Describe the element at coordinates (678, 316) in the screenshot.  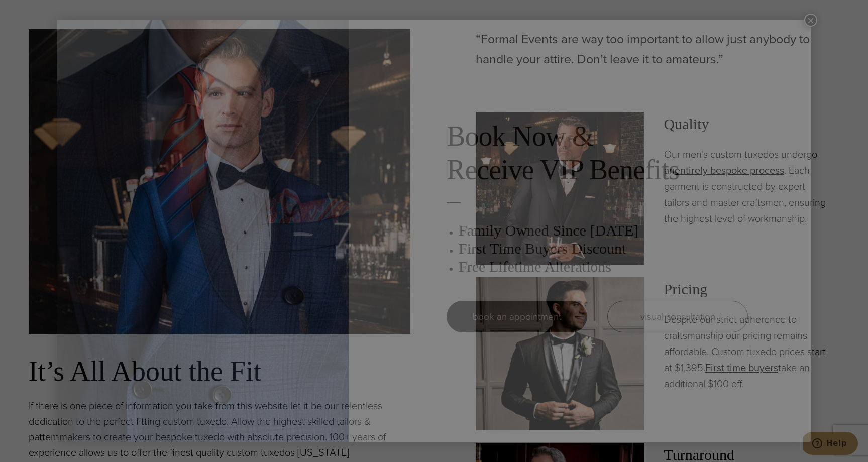
I see `a: visual consultation` at that location.